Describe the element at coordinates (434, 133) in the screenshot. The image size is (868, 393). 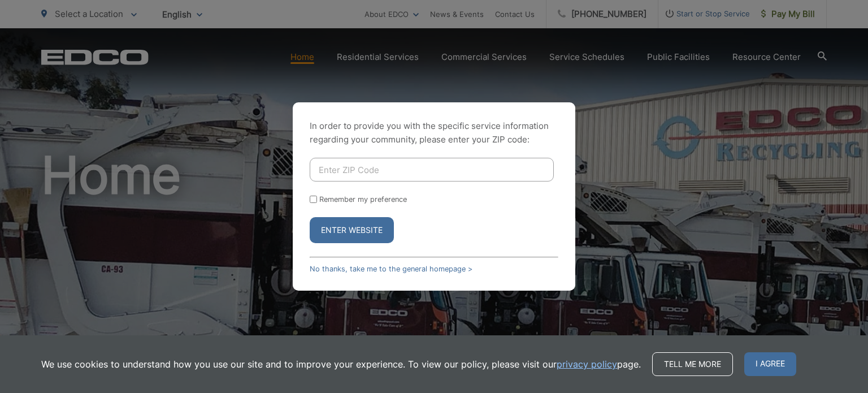
I see `p: In order to provide you with the specific service information regarding your community, please en...` at that location.